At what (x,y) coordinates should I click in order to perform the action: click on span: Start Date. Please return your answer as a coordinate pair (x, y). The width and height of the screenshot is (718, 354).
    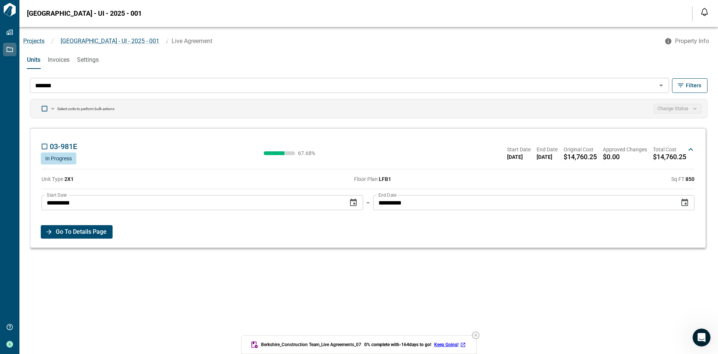
    Looking at the image, I should click on (519, 149).